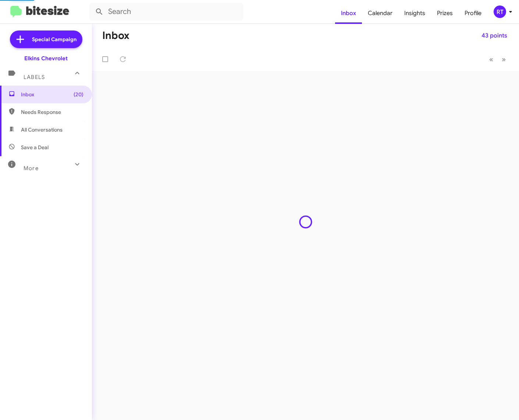 This screenshot has width=519, height=420. What do you see at coordinates (31, 168) in the screenshot?
I see `span: More` at bounding box center [31, 168].